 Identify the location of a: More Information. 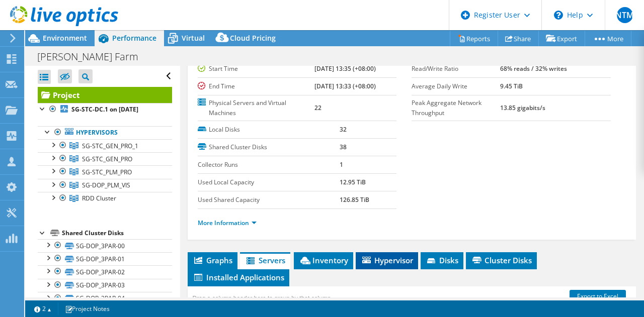
(227, 223).